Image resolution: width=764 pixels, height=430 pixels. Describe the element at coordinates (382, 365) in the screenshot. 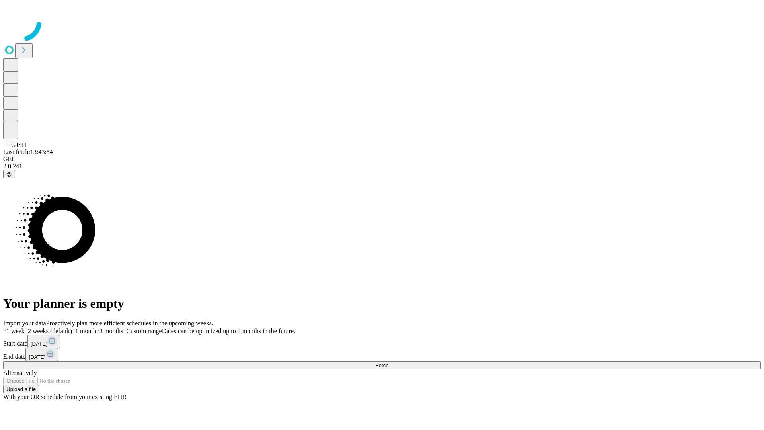

I see `span: Fetch` at that location.